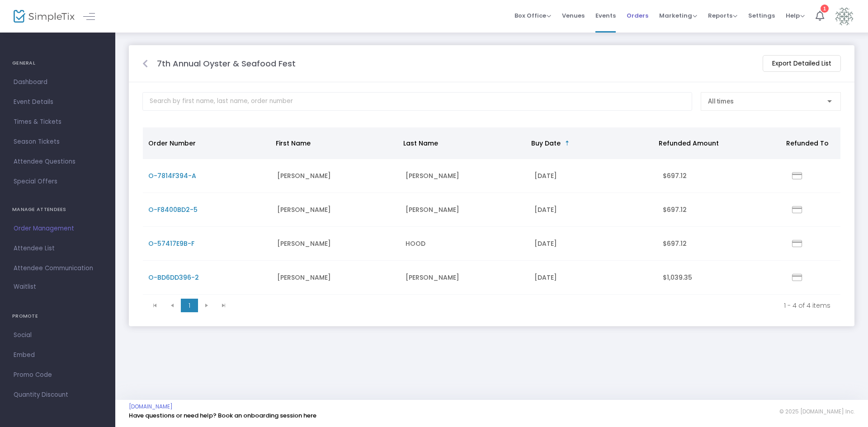 This screenshot has width=868, height=427. I want to click on div: 2/22/2025, so click(593, 176).